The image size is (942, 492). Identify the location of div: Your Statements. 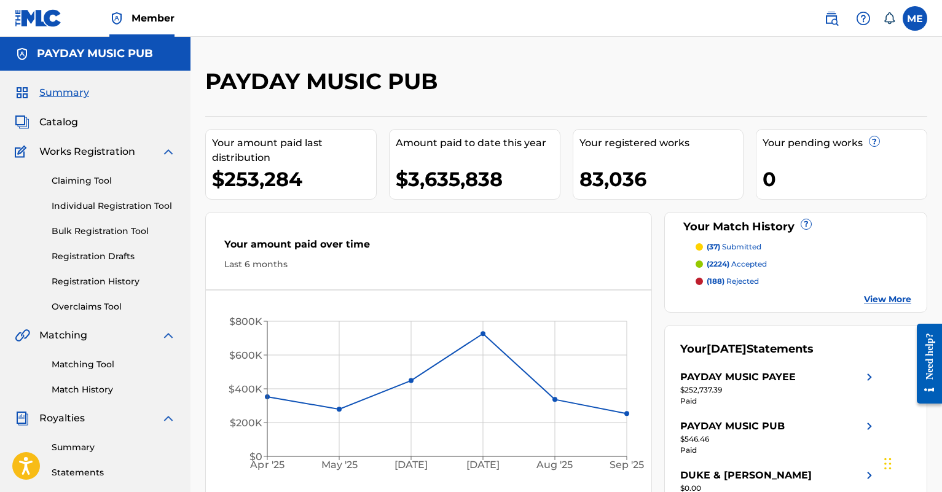
(746, 349).